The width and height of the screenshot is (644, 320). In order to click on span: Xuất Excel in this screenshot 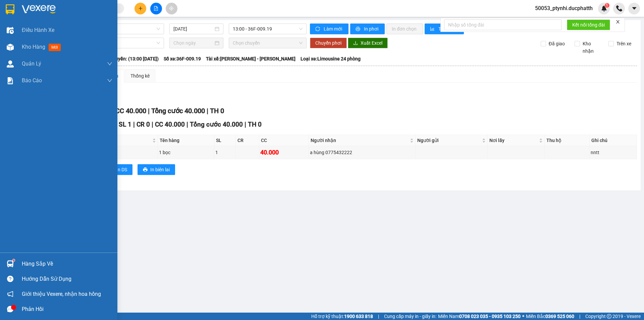, I will do `click(371, 43)`.